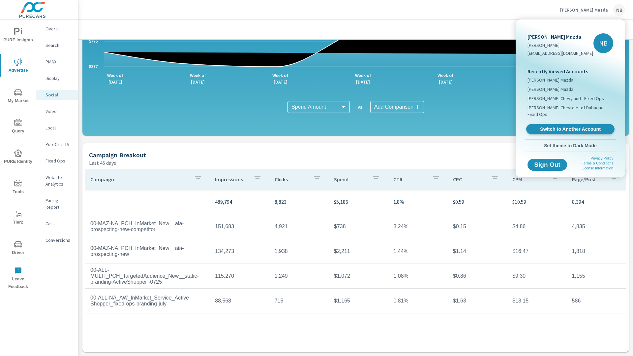 The height and width of the screenshot is (356, 633). What do you see at coordinates (598, 163) in the screenshot?
I see `a: Terms & Conditions` at bounding box center [598, 163].